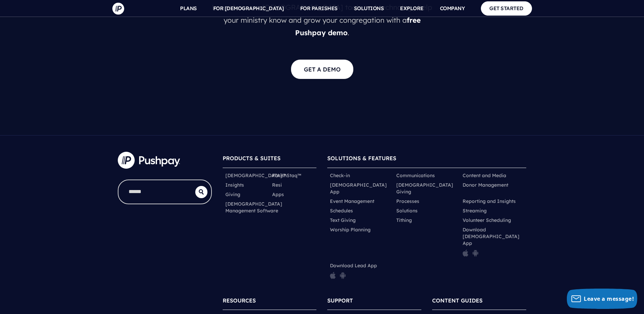 The height and width of the screenshot is (314, 644). Describe the element at coordinates (479, 302) in the screenshot. I see `h6: CONTENT GUIDES` at that location.